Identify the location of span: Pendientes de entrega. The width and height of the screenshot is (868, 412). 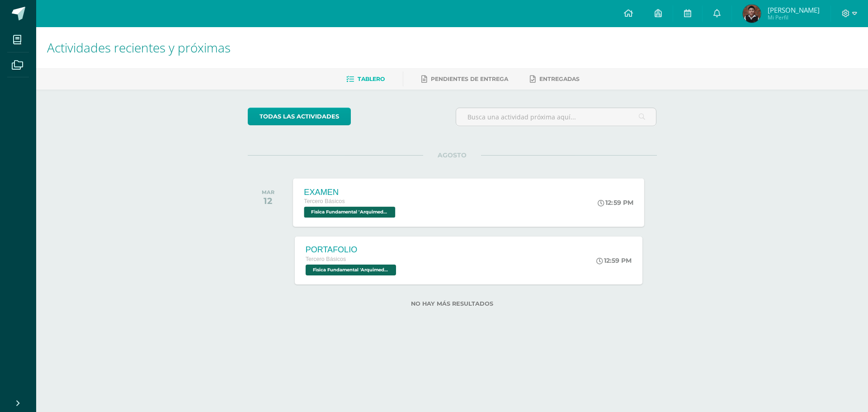
(469, 79).